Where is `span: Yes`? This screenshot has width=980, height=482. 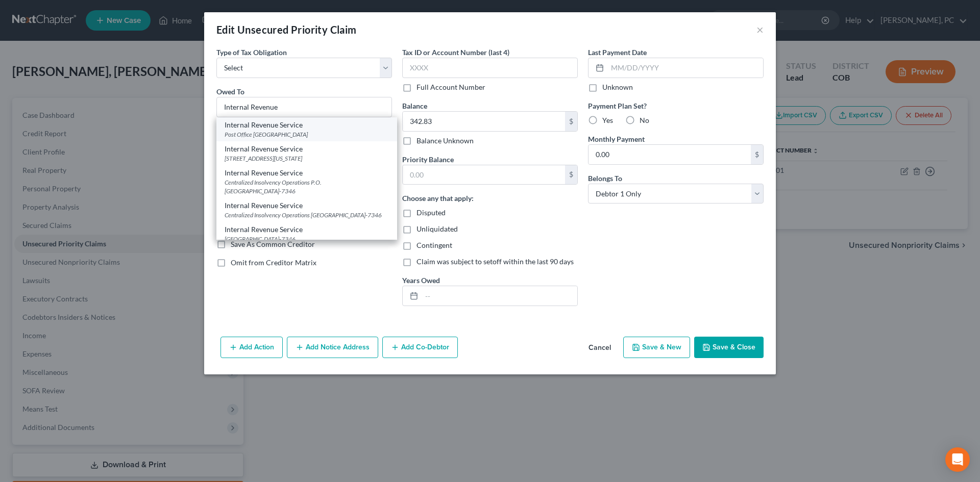 span: Yes is located at coordinates (607, 120).